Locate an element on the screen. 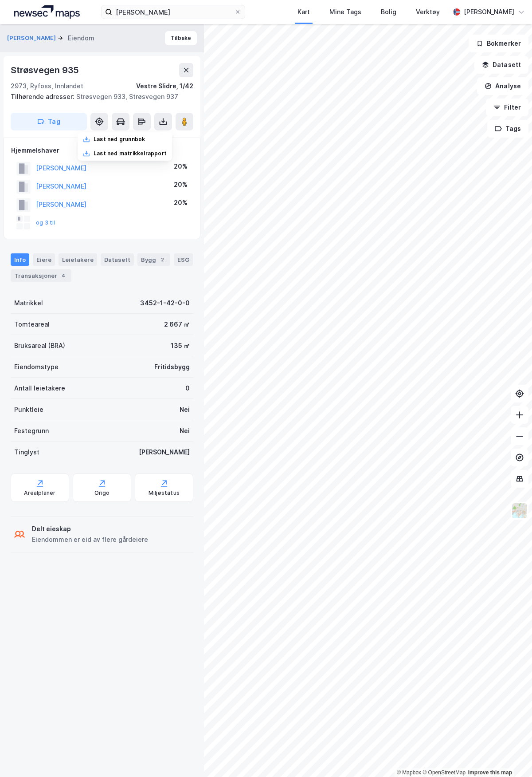 The height and width of the screenshot is (777, 532). div: Hjemmelshaver is located at coordinates (102, 151).